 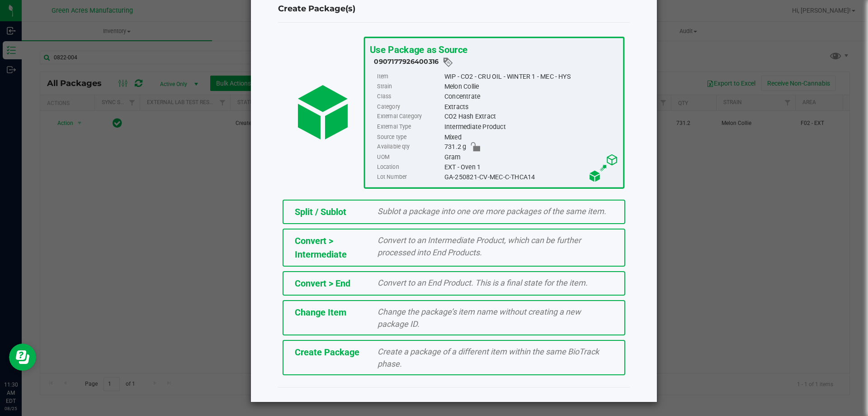 What do you see at coordinates (322, 283) in the screenshot?
I see `span: Convert > End` at bounding box center [322, 283].